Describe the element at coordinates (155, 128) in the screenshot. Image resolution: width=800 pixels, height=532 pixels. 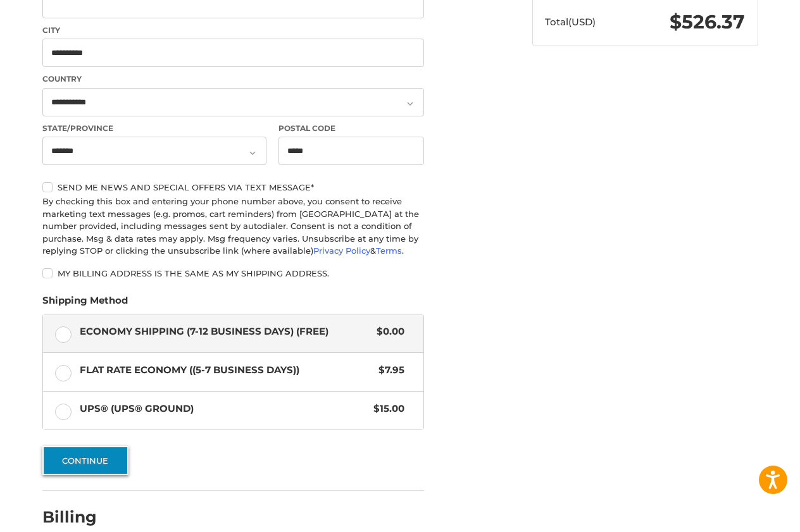
I see `label: State/Province` at that location.